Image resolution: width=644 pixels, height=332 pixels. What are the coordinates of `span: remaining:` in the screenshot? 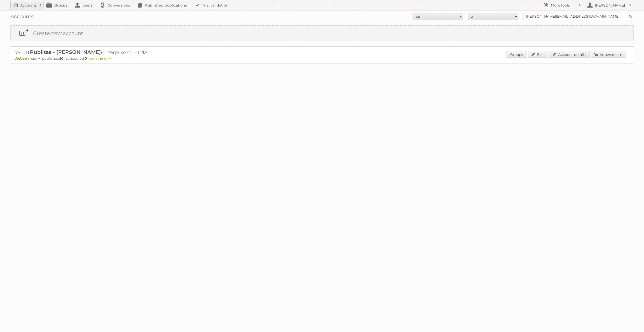 It's located at (100, 59).